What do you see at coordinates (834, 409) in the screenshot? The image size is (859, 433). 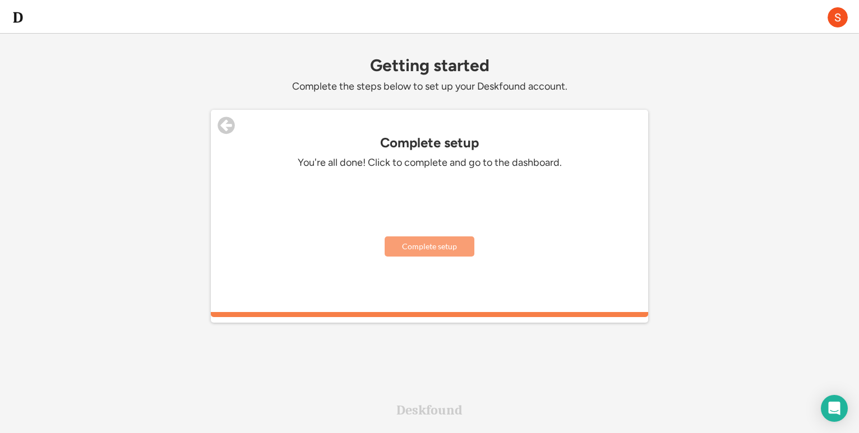 I see `div: Open Intercom Messenger` at bounding box center [834, 409].